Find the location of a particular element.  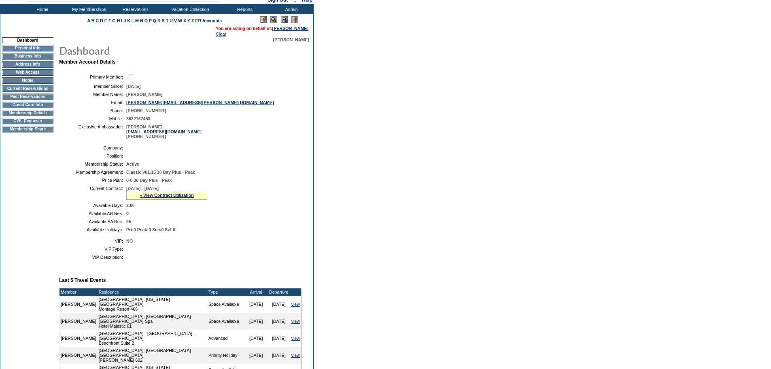

a: X is located at coordinates (185, 21).